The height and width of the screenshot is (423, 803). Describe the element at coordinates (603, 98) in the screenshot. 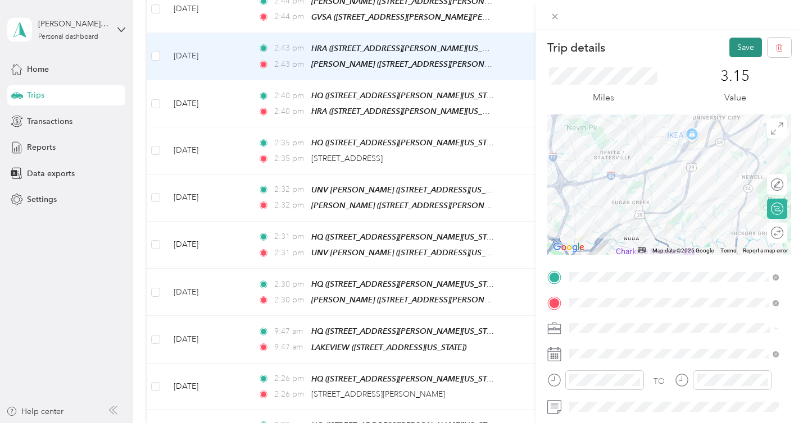

I see `p: Miles` at that location.